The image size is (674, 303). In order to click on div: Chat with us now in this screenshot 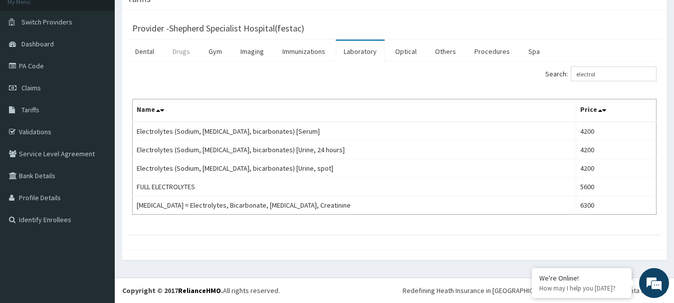, I will do `click(110, 62)`.